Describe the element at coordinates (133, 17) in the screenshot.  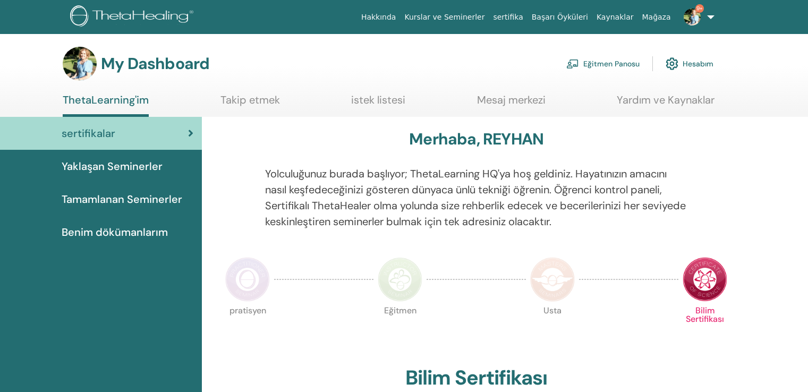
I see `img: logo.png` at that location.